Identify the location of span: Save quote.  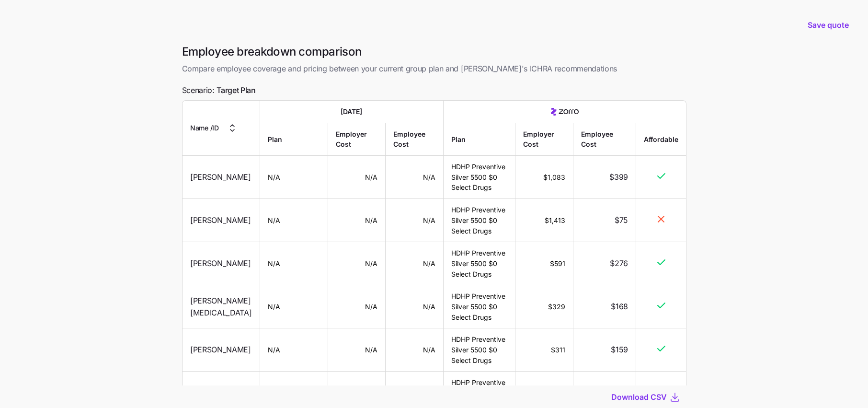
(828, 25).